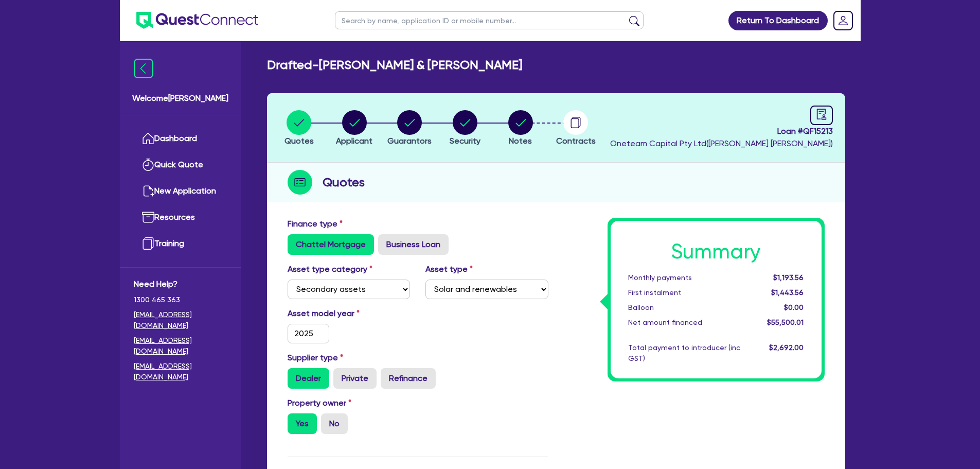 Image resolution: width=980 pixels, height=469 pixels. Describe the element at coordinates (409, 129) in the screenshot. I see `button: Guarantors` at that location.